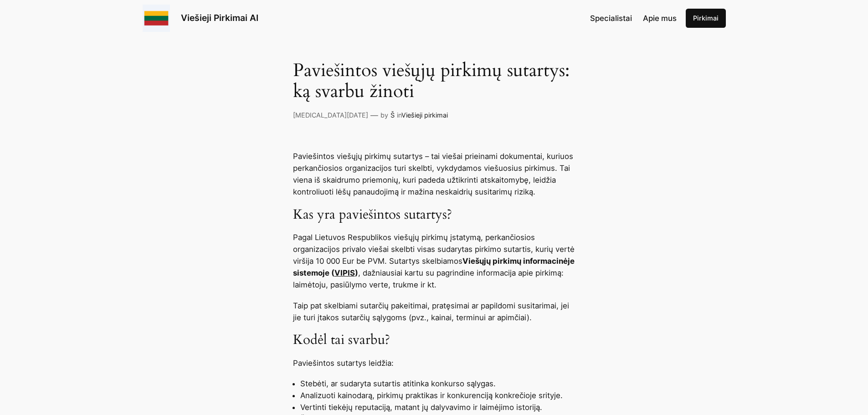 Image resolution: width=868 pixels, height=415 pixels. What do you see at coordinates (706, 18) in the screenshot?
I see `a: Pirkimai` at bounding box center [706, 18].